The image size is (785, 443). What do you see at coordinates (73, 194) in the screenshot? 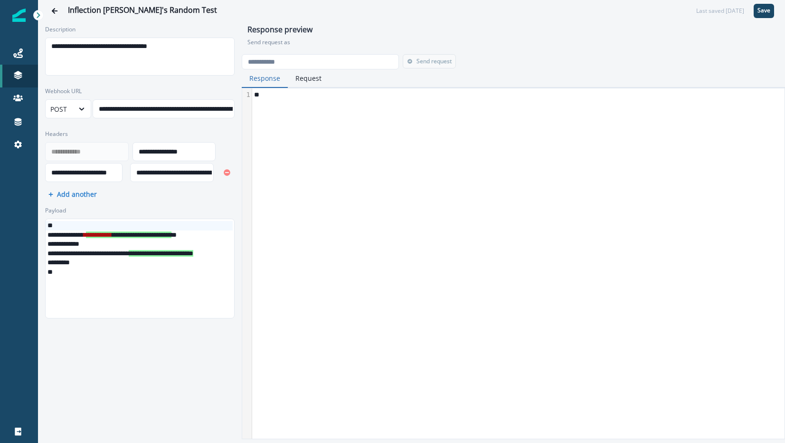
I see `button: Add another` at bounding box center [73, 194].